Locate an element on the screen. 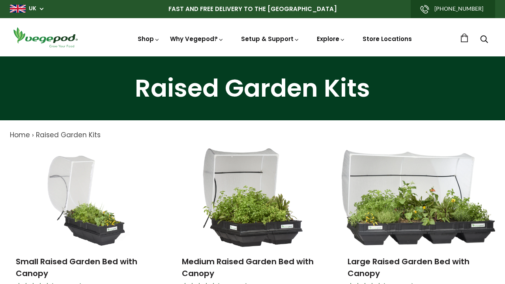 The width and height of the screenshot is (505, 284). a: Medium Raised Garden Bed with Canopy is located at coordinates (248, 267).